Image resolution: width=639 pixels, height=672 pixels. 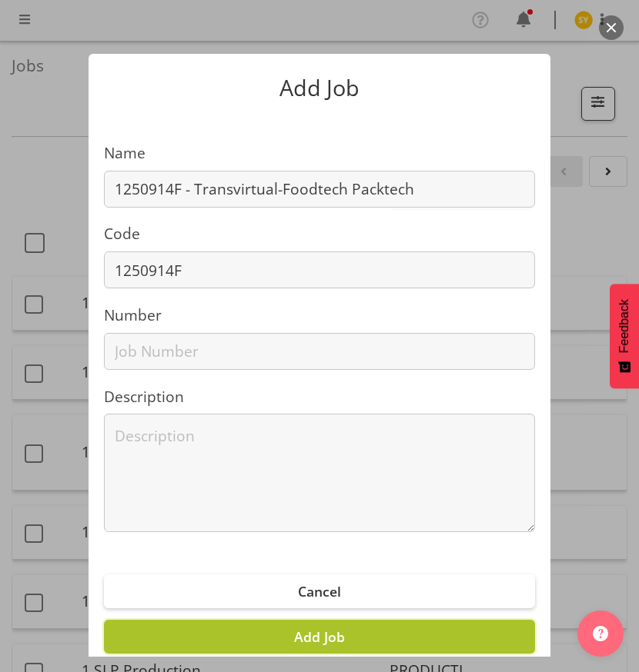 What do you see at coordinates (319, 234) in the screenshot?
I see `label: Code` at bounding box center [319, 234].